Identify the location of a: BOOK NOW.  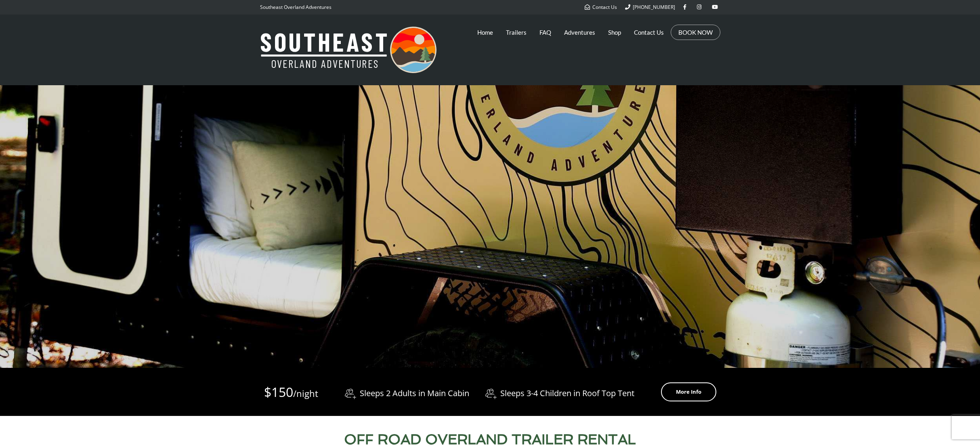
(695, 32).